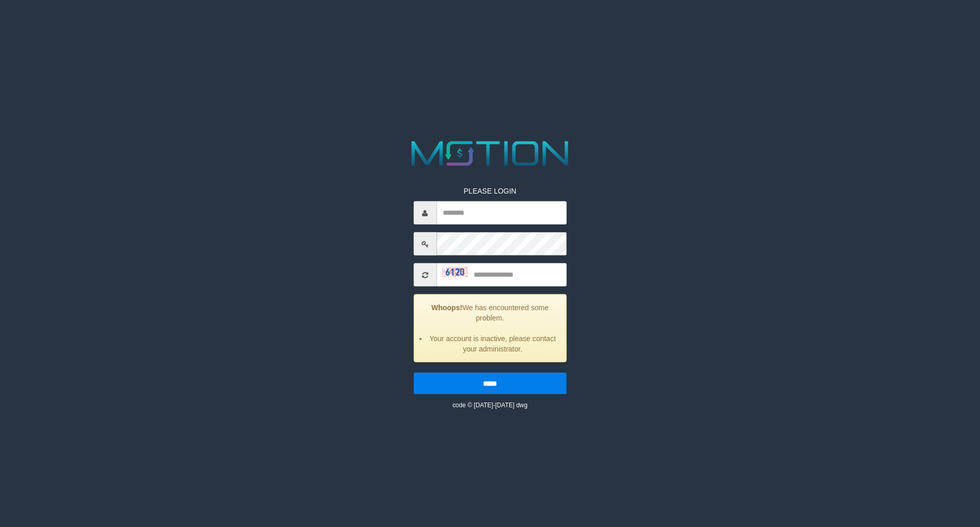  What do you see at coordinates (490, 191) in the screenshot?
I see `p: PLEASE LOGIN` at bounding box center [490, 191].